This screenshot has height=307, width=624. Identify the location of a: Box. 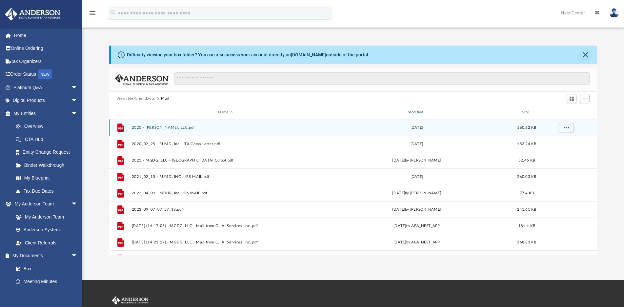
(45, 269).